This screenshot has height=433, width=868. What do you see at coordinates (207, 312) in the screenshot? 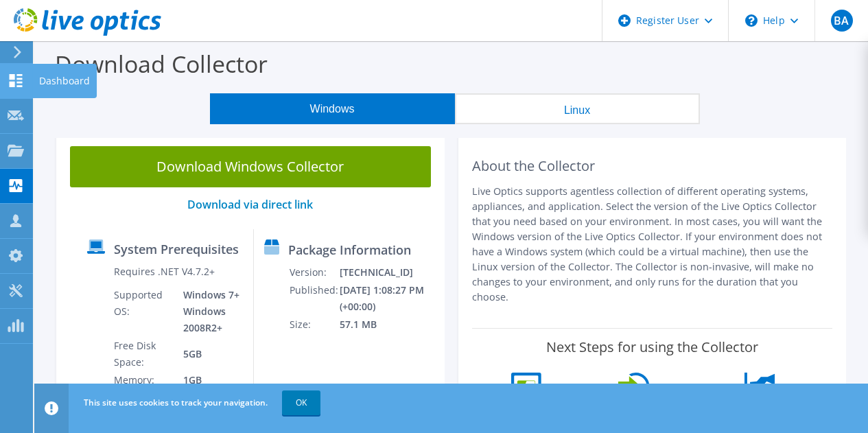
I see `td: Windows 7+ Windows 2008R2+` at bounding box center [207, 312].